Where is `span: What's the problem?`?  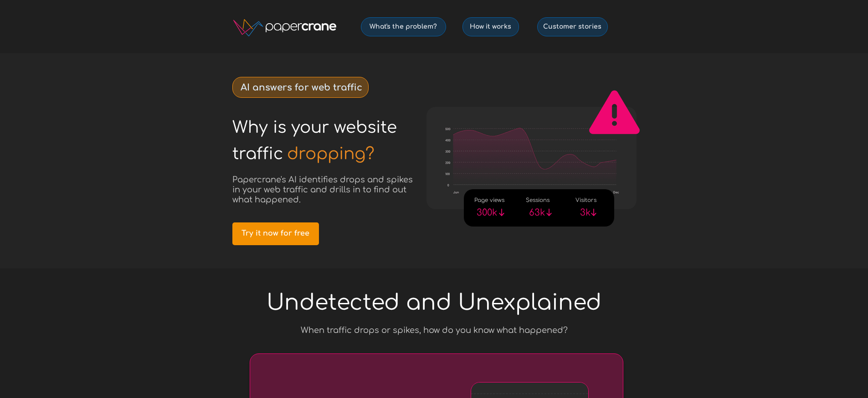
span: What's the problem? is located at coordinates (403, 26).